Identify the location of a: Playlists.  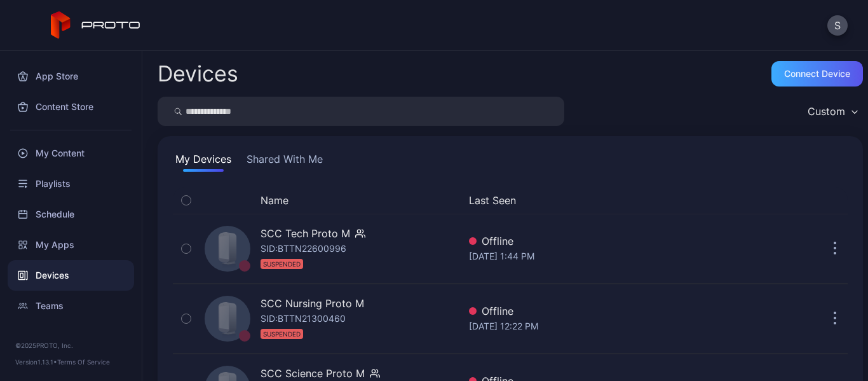
(71, 183).